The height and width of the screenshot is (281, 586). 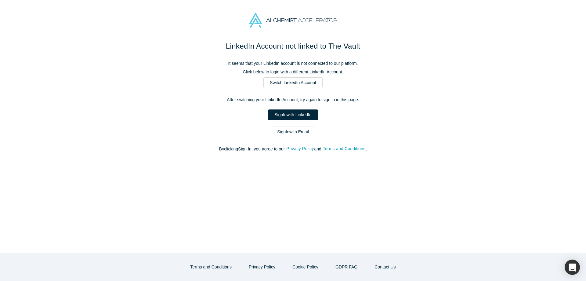 What do you see at coordinates (293, 114) in the screenshot?
I see `a: SignInwith LinkedIn` at bounding box center [293, 114].